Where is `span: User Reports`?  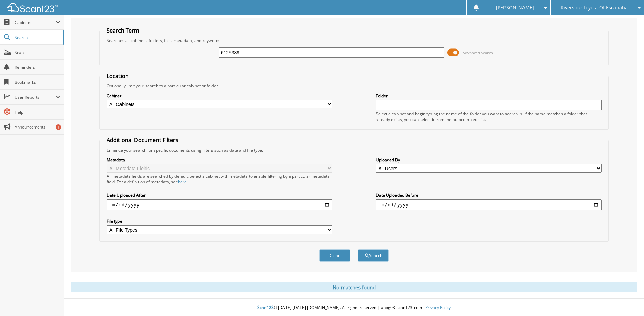
span: User Reports is located at coordinates (35, 97).